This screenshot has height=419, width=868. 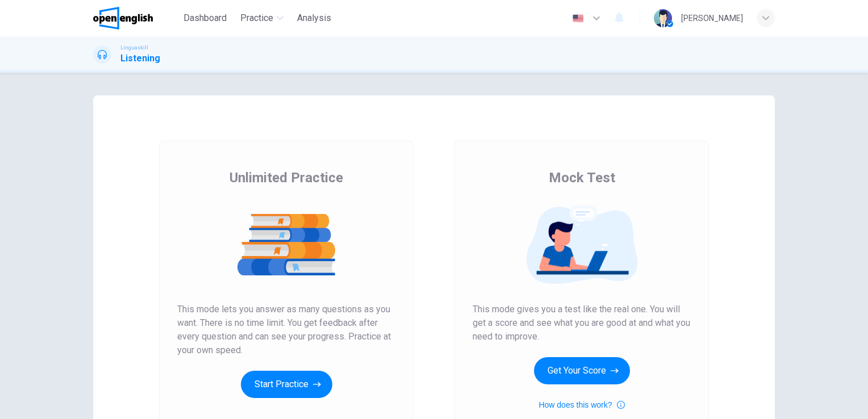 What do you see at coordinates (205, 19) in the screenshot?
I see `button: Dashboard` at bounding box center [205, 19].